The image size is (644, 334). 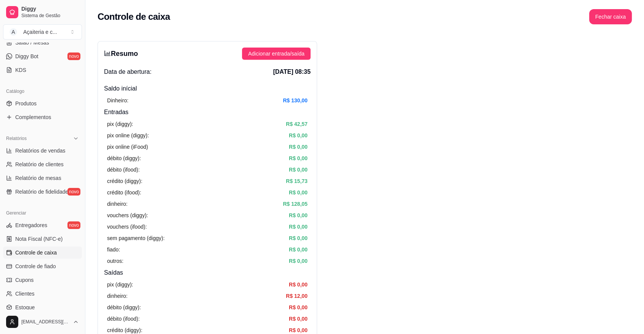 What do you see at coordinates (36, 253) in the screenshot?
I see `span: Controle de caixa` at bounding box center [36, 253].